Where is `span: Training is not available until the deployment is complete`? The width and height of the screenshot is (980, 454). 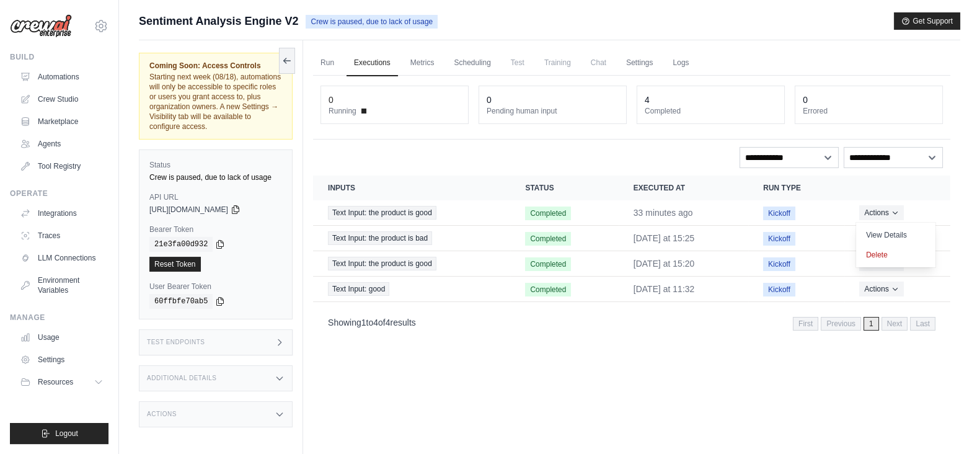 span: Training is not available until the deployment is complete is located at coordinates (558, 63).